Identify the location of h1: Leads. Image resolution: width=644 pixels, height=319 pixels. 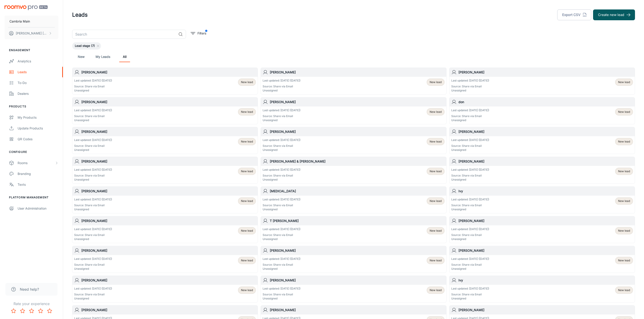
(80, 15).